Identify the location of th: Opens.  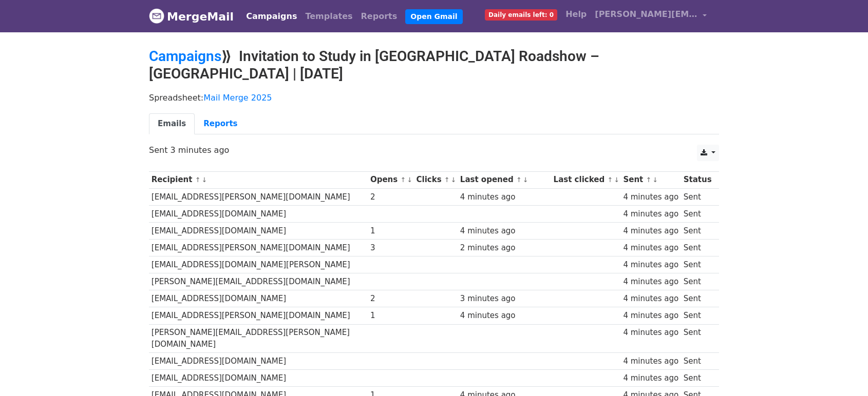
(391, 179).